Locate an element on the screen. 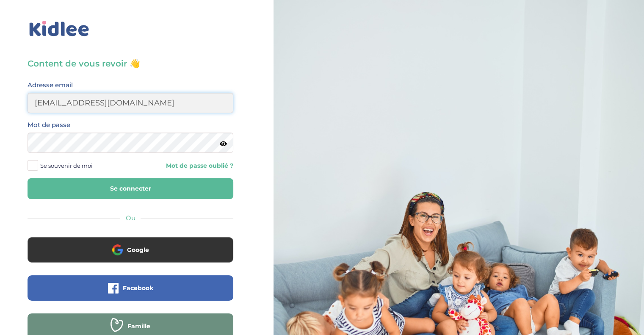 The width and height of the screenshot is (644, 335). button: Google is located at coordinates (130, 250).